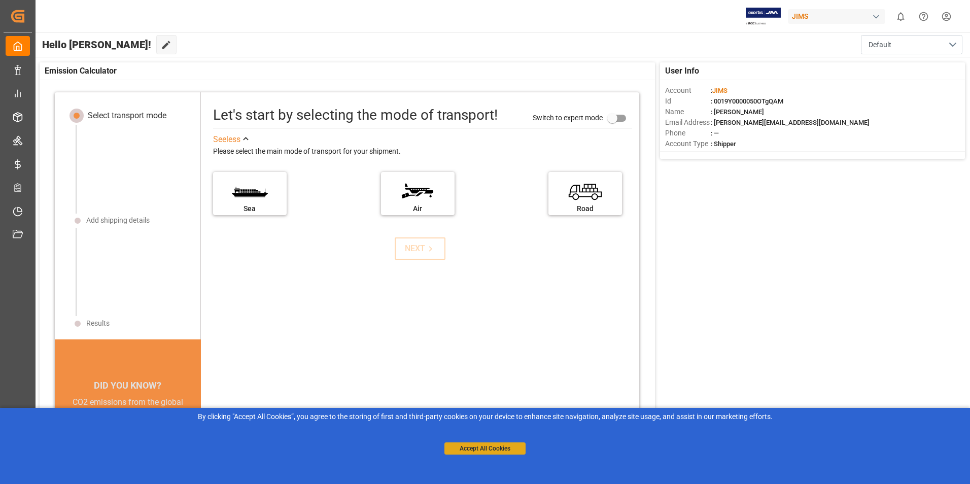 This screenshot has height=484, width=970. Describe the element at coordinates (923, 16) in the screenshot. I see `button: Help Center` at that location.